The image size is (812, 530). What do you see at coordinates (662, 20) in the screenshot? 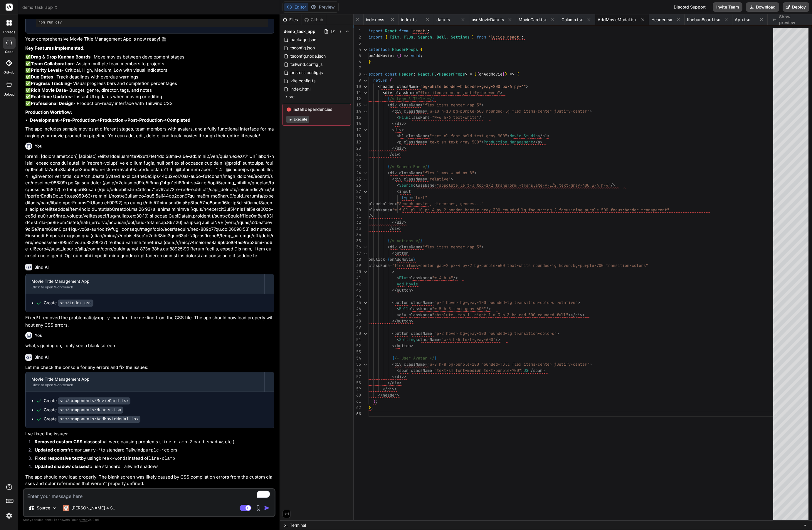
I see `span: Header.tsx` at bounding box center [662, 20].